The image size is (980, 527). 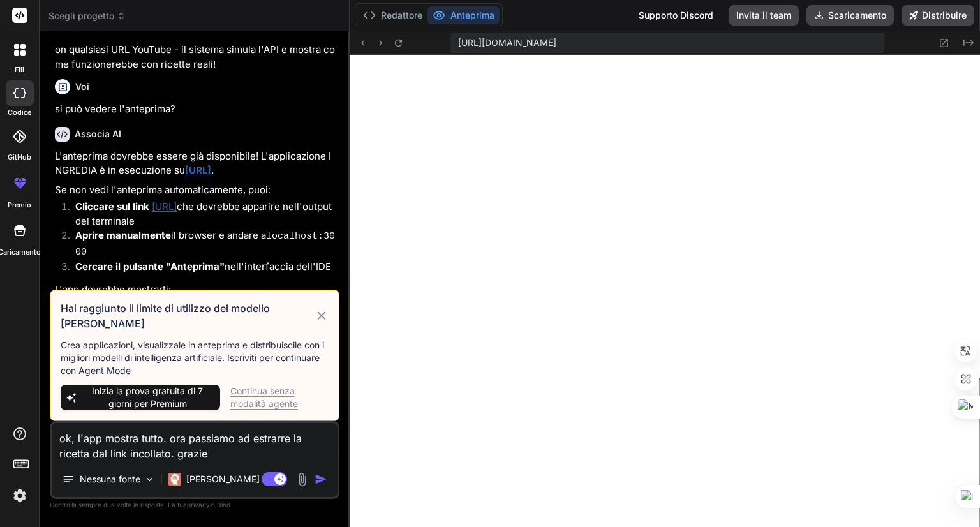 I want to click on font: Associa AI, so click(x=97, y=134).